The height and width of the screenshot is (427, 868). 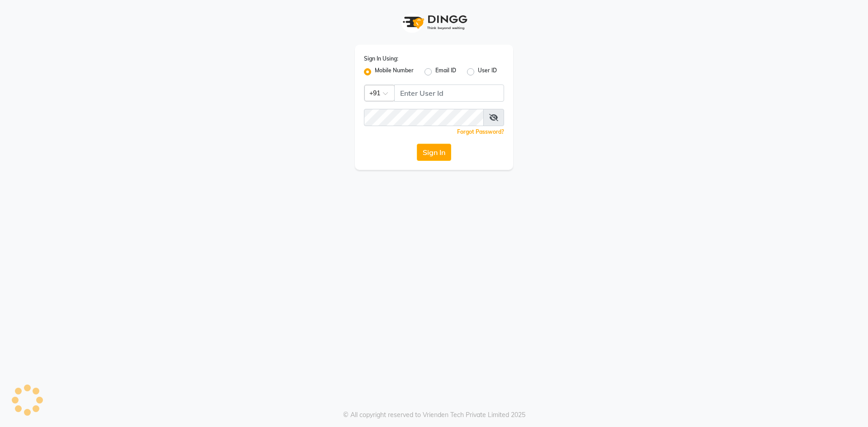 What do you see at coordinates (487, 72) in the screenshot?
I see `label: User ID` at bounding box center [487, 72].